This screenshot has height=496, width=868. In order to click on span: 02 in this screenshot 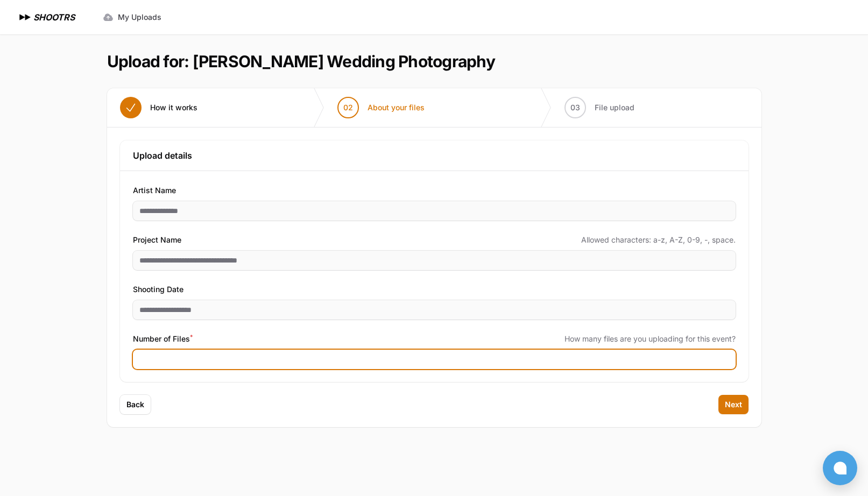, I will do `click(348, 107)`.